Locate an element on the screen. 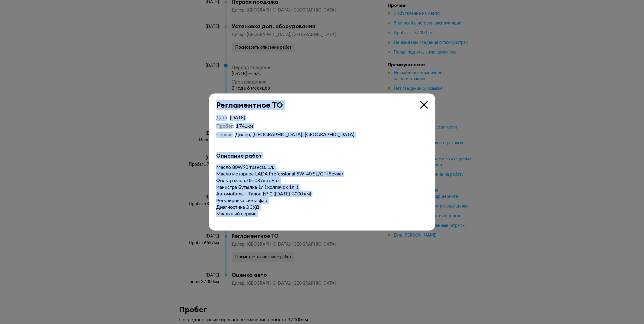 This screenshot has width=644, height=324. dt: Сервис is located at coordinates (225, 135).